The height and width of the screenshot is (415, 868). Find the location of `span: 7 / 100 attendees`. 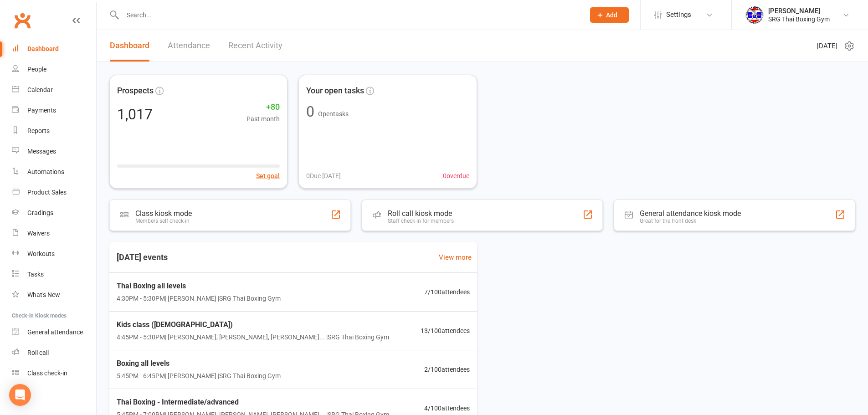

span: 7 / 100 attendees is located at coordinates (447, 292).